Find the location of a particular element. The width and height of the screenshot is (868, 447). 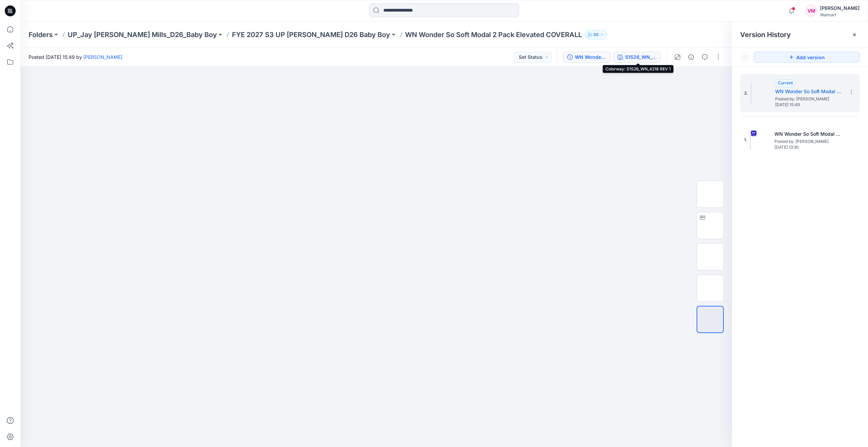

button: Show Hidden Versions is located at coordinates (746, 57).